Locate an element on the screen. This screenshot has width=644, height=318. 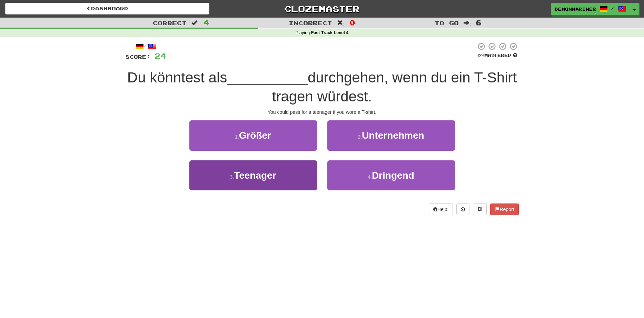
button: 4.Dringend is located at coordinates (391, 175).